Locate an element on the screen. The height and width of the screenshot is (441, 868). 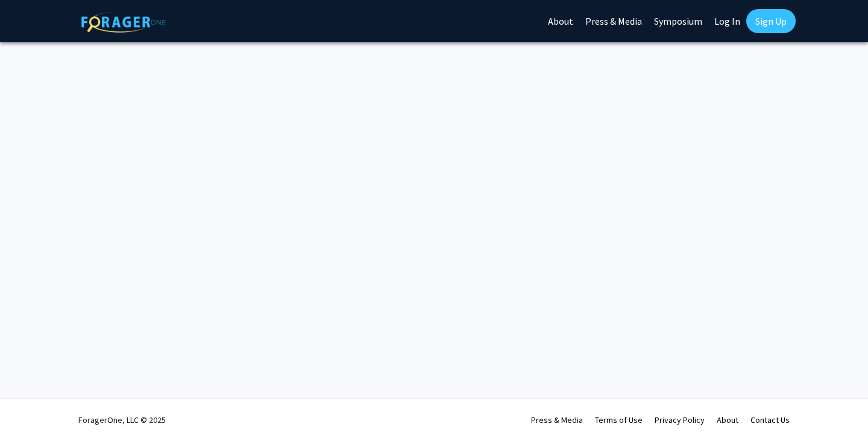
a: Terms of Use is located at coordinates (619, 420).